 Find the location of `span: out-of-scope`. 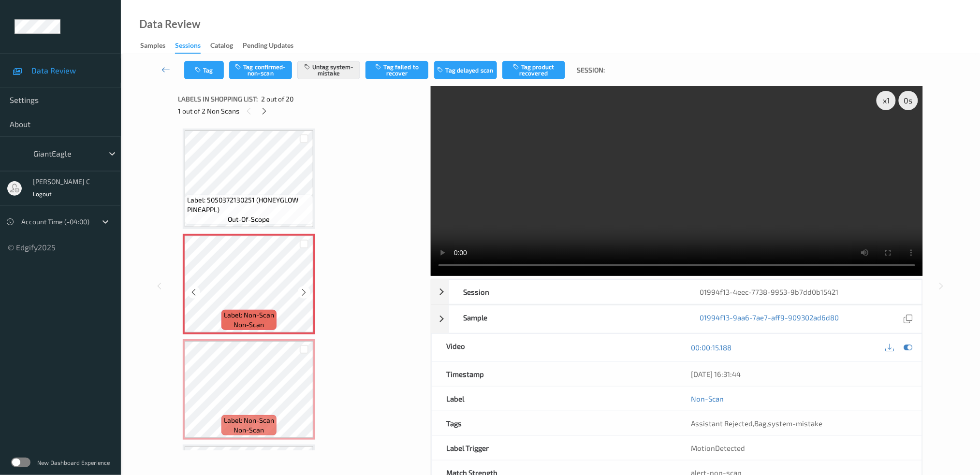

span: out-of-scope is located at coordinates (249, 219).